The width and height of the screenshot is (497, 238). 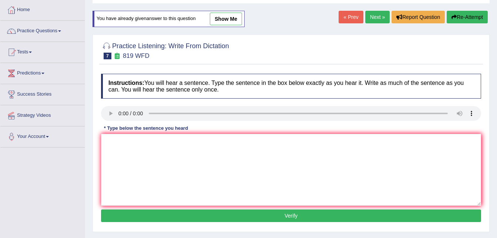 I want to click on button: Verify, so click(x=291, y=215).